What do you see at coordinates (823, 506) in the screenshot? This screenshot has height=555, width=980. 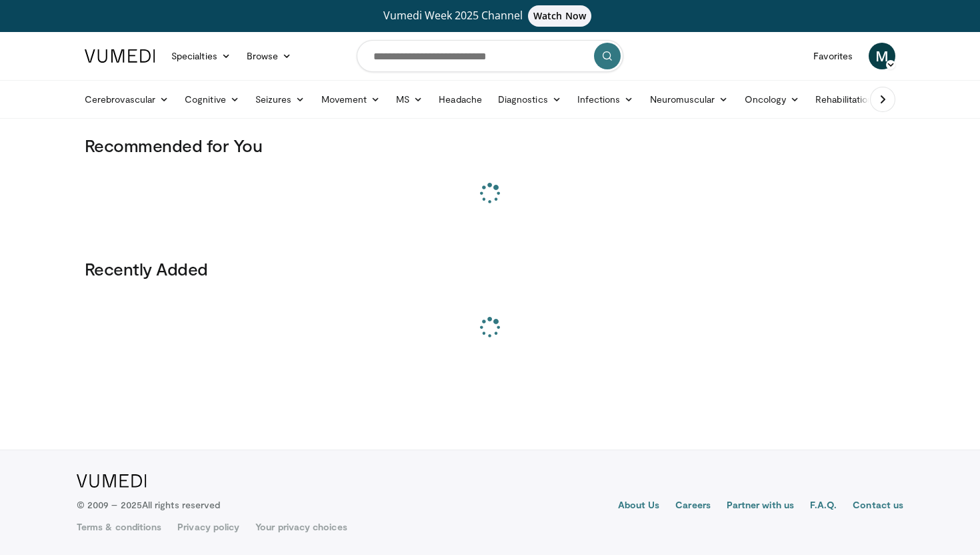 I see `a: F.A.Q.` at bounding box center [823, 506].